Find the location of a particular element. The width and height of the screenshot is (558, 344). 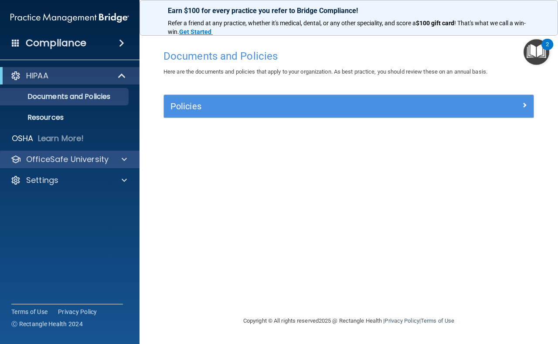

h4: Documents and Policies is located at coordinates (349, 56).